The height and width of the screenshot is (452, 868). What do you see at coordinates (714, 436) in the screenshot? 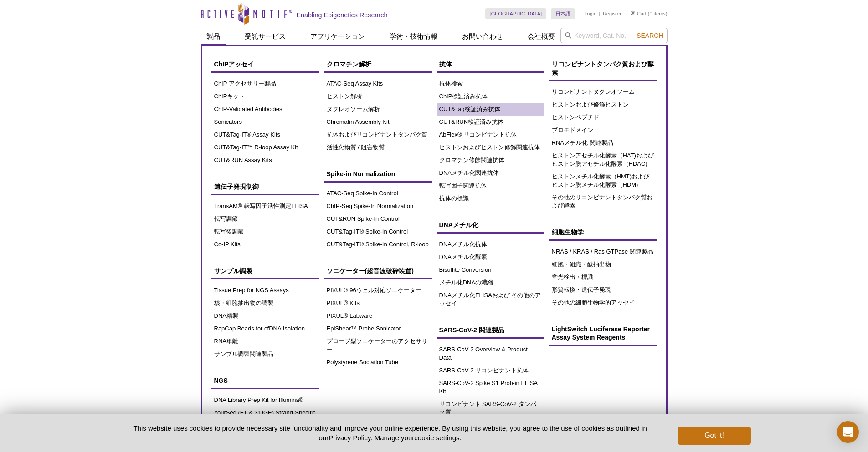
I see `button: Got it!` at bounding box center [714, 436].